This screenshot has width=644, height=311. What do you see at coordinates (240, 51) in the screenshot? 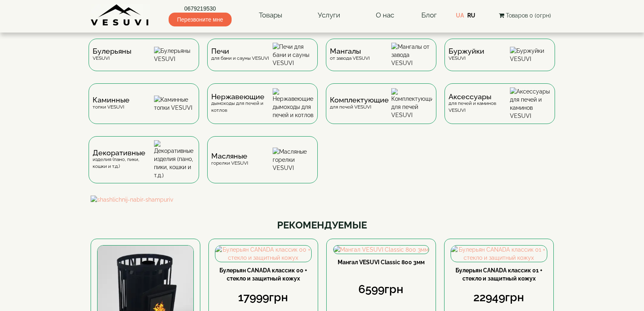
I see `span: Печи` at bounding box center [240, 51].